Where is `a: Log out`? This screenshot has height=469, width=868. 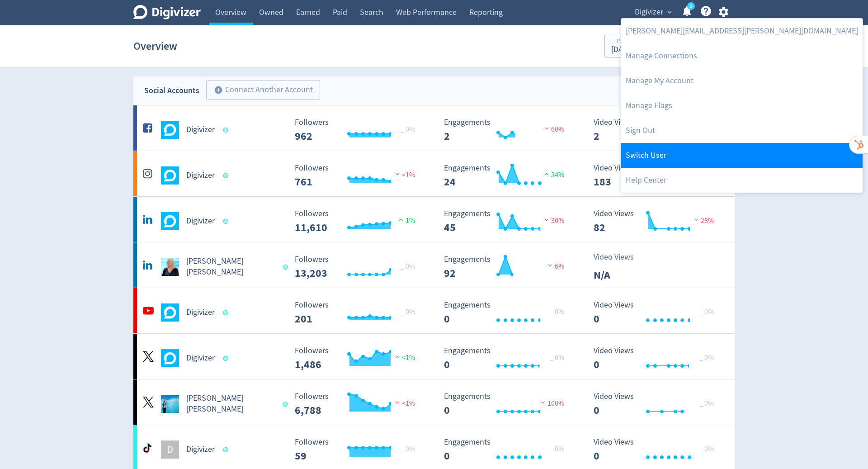
a: Log out is located at coordinates (742, 130).